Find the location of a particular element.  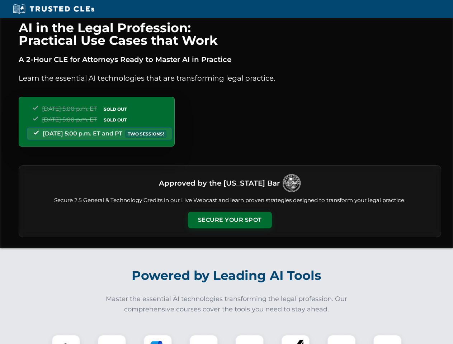

button: Secure Your Spot is located at coordinates (230, 220).